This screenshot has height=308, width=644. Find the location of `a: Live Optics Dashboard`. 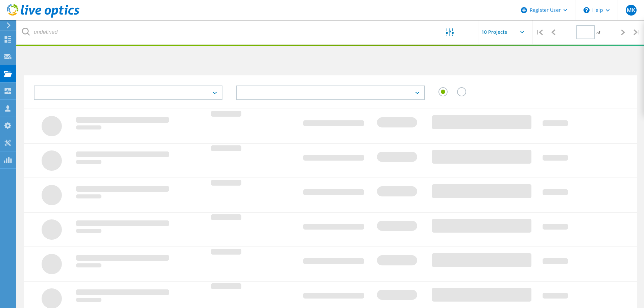

a: Live Optics Dashboard is located at coordinates (43, 16).